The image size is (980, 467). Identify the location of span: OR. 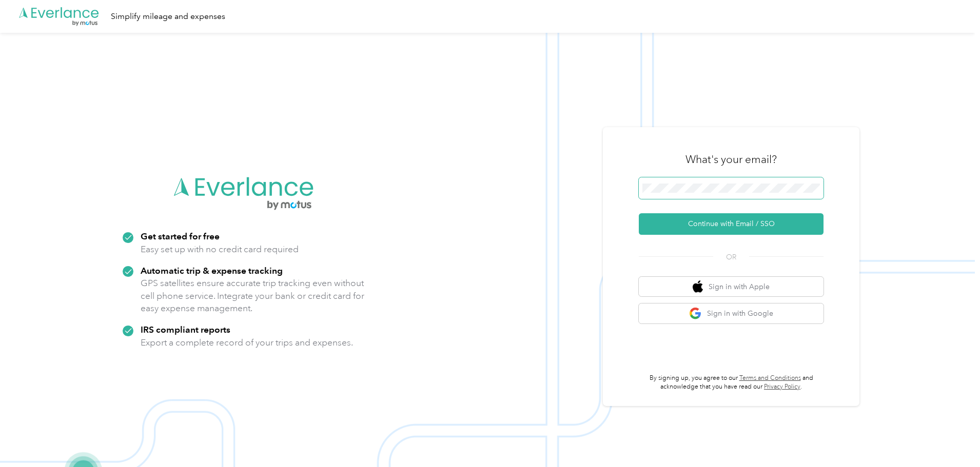
(731, 257).